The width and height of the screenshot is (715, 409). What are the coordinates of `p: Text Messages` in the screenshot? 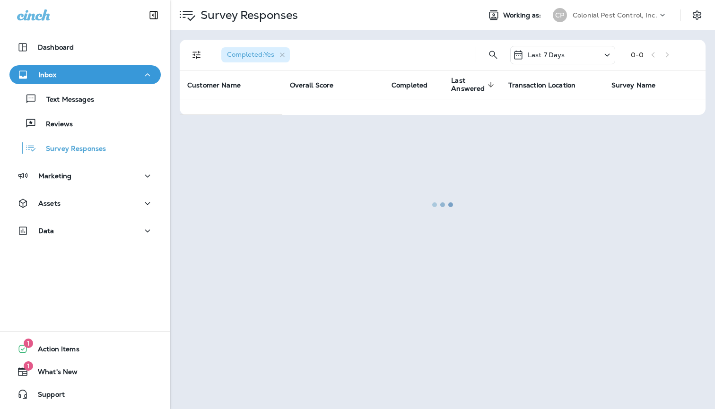 It's located at (65, 100).